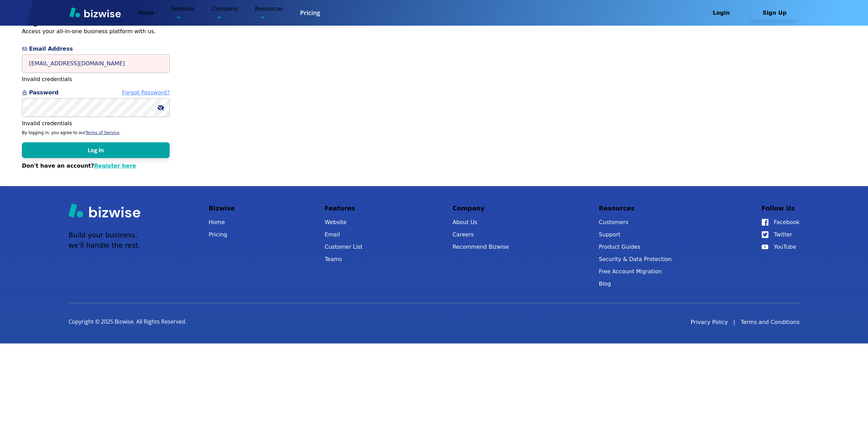 The height and width of the screenshot is (442, 868). I want to click on a: Product Guides, so click(635, 247).